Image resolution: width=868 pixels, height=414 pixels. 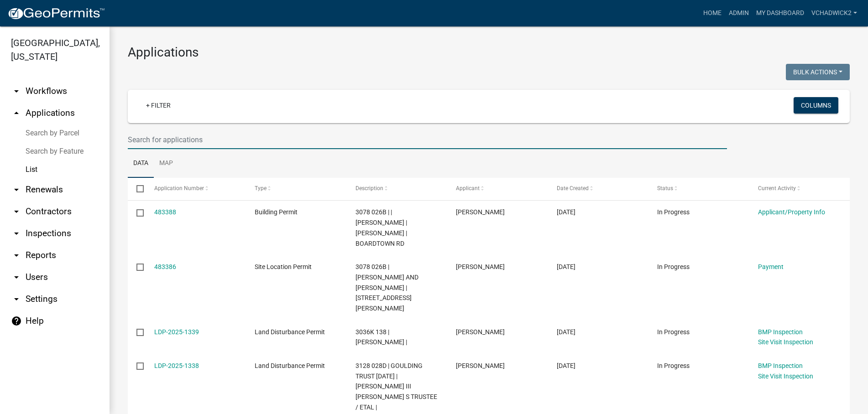 I want to click on a: + Filter, so click(x=159, y=105).